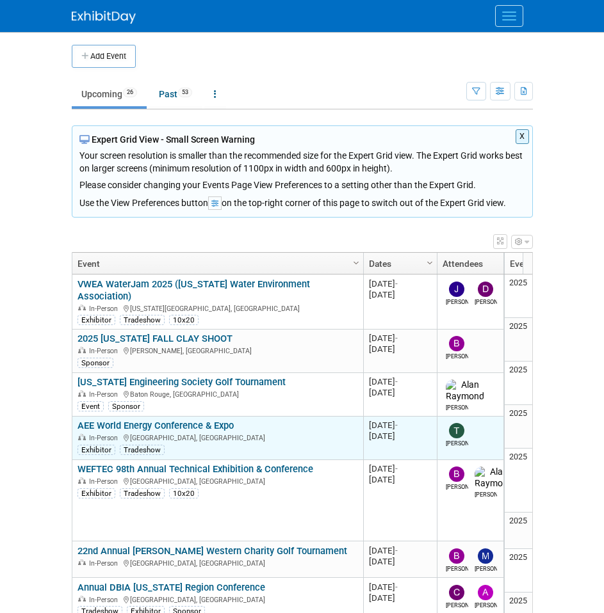  I want to click on div: Alexander Ciasca, so click(485, 605).